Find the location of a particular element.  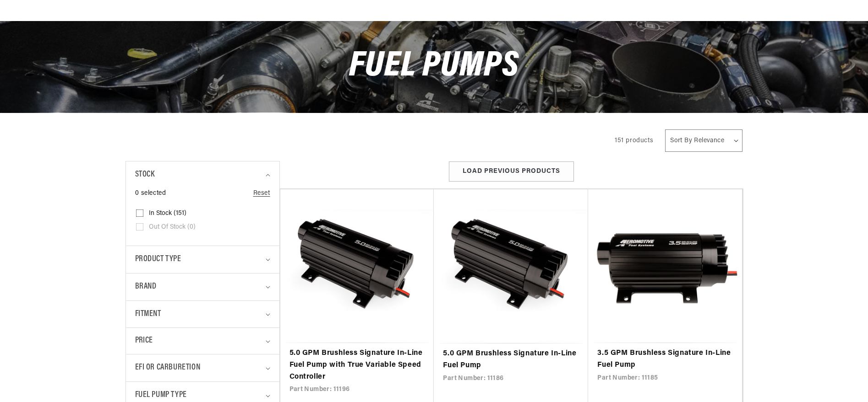

span: Stock is located at coordinates (145, 175).